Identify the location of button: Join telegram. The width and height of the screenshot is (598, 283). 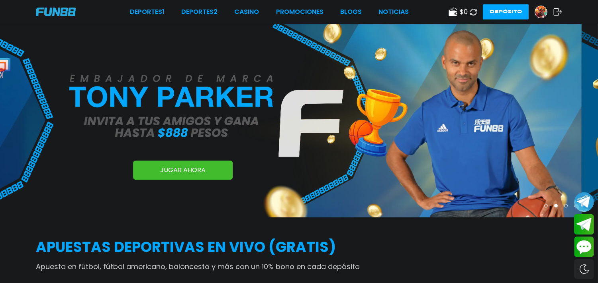
(584, 225).